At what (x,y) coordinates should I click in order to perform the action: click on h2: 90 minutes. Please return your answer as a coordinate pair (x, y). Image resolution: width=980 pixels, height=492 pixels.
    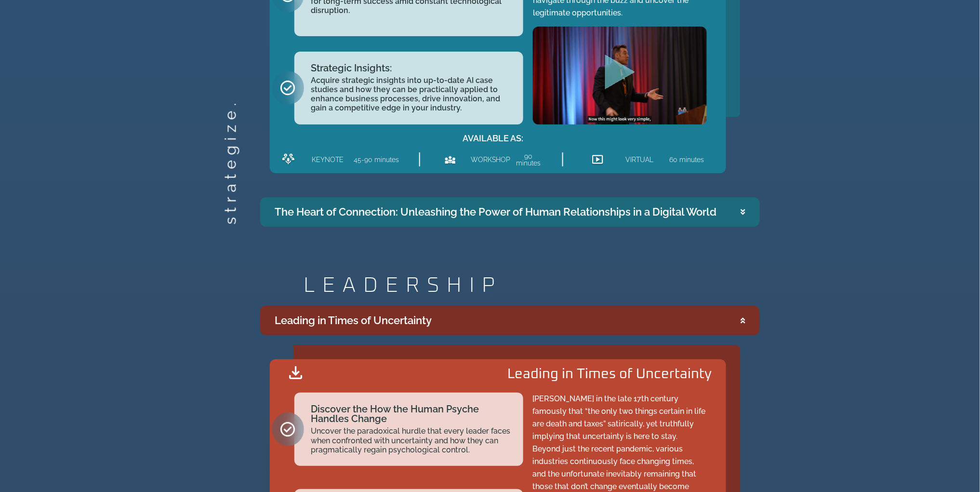
    Looking at the image, I should click on (528, 160).